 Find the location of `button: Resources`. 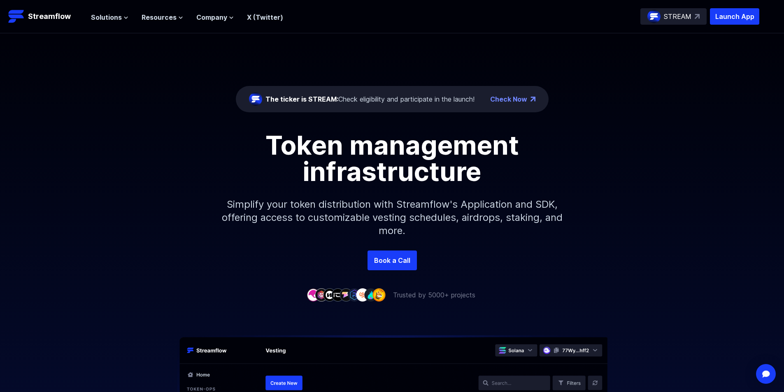

button: Resources is located at coordinates (162, 17).